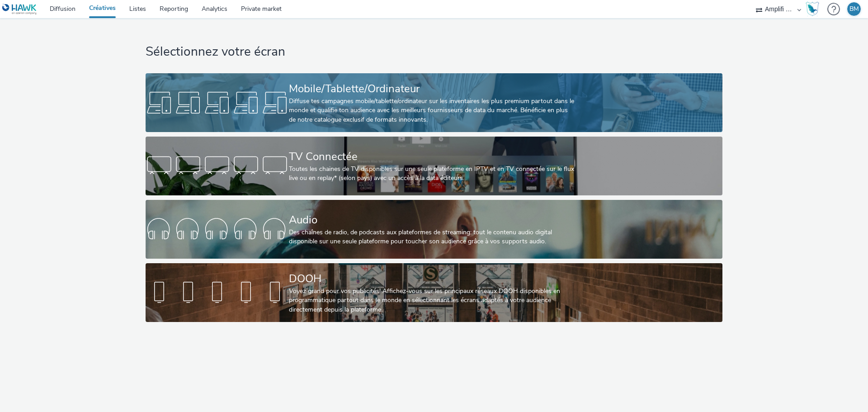 The height and width of the screenshot is (412, 868). I want to click on div: Toutes les chaines de TV disponibles sur une seule plateforme en IPTV et en TV connectée sur le f..., so click(432, 174).